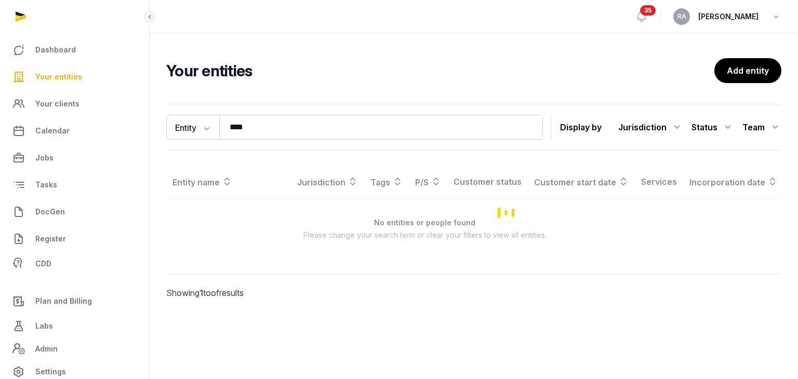 The height and width of the screenshot is (379, 798). What do you see at coordinates (50, 239) in the screenshot?
I see `span: Register` at bounding box center [50, 239].